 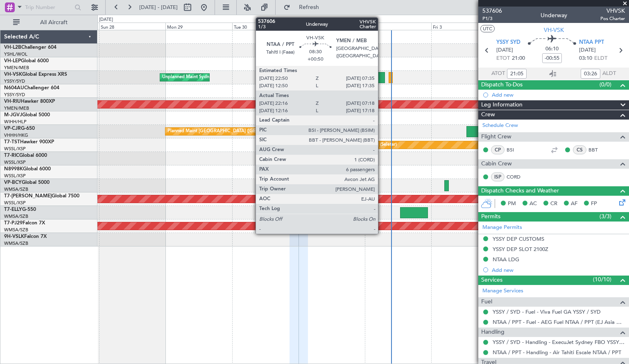 I want to click on span: VH-RIU, so click(x=12, y=102).